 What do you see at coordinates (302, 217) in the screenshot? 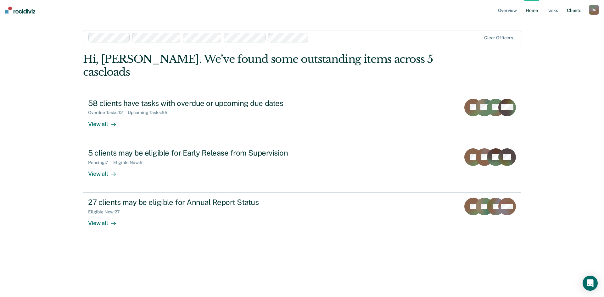
I see `a: 27 clients may be eligible for Annual Report StatusEligible Now:27View all` at bounding box center [302, 217].